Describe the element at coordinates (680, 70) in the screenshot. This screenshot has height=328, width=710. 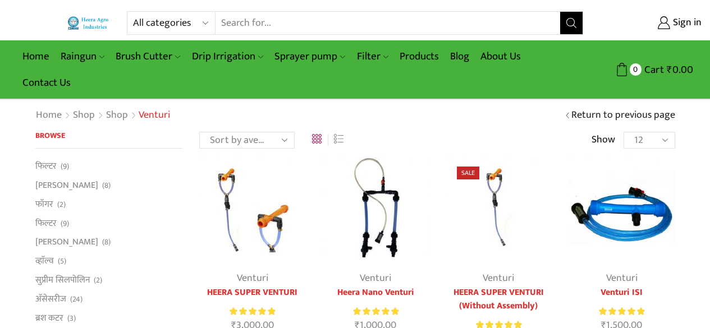
I see `bdi: 0.00` at that location.